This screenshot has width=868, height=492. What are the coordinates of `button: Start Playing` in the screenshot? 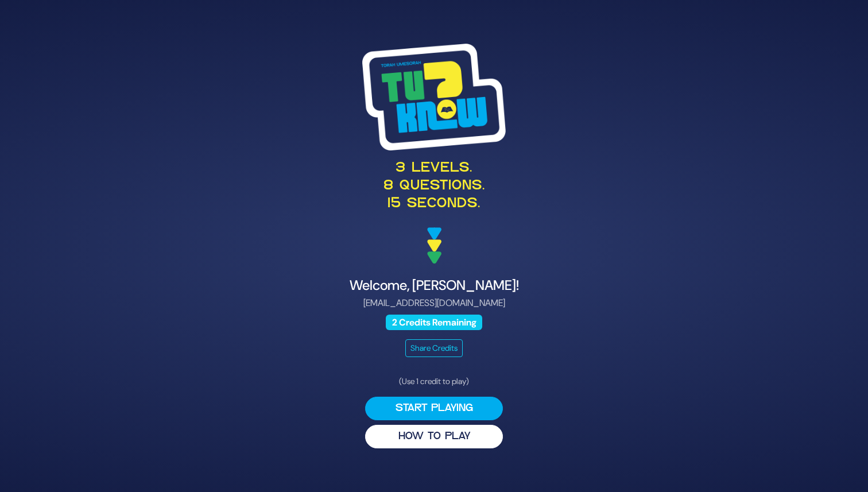 It's located at (434, 408).